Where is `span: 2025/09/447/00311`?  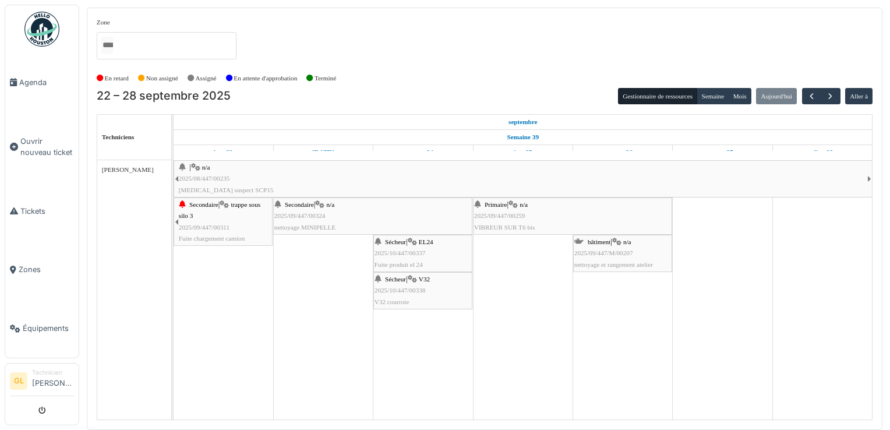 span: 2025/09/447/00311 is located at coordinates (204, 227).